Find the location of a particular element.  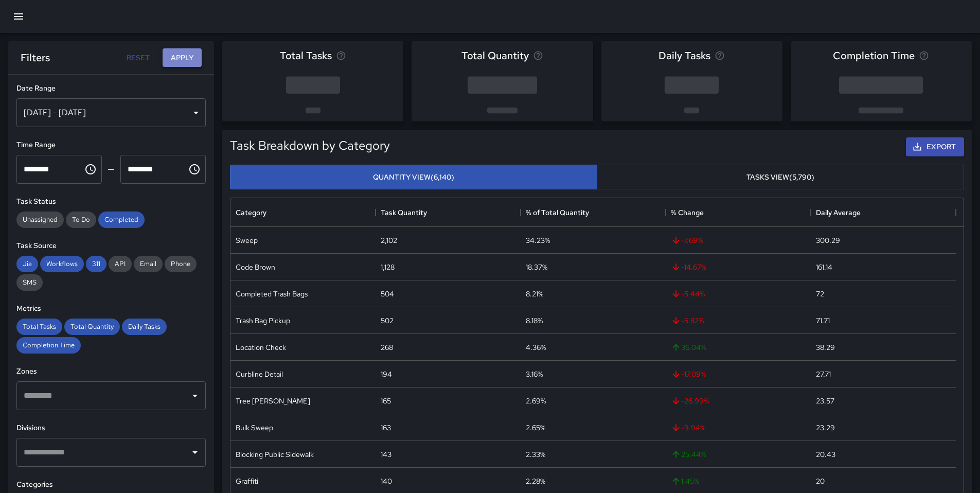

div: 2,102 is located at coordinates (389, 240).